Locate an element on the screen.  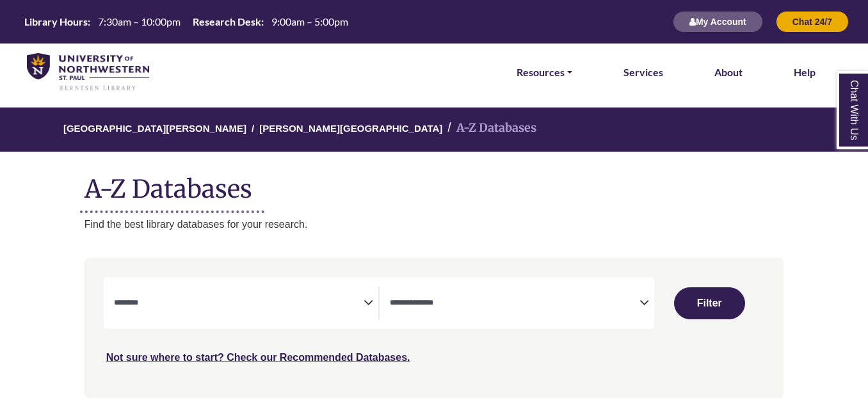
p: Find the best library databases for your research. is located at coordinates (434, 225).